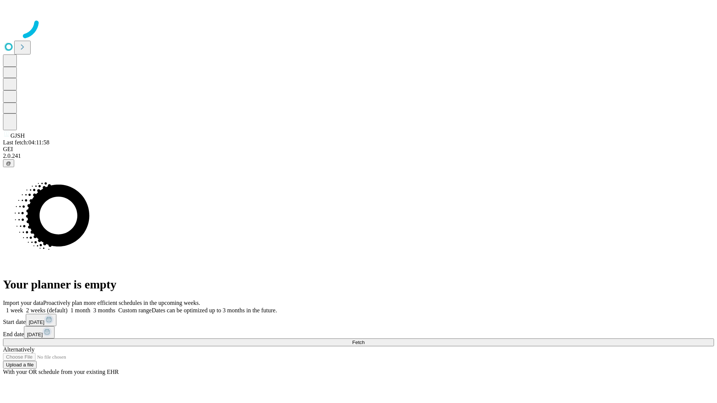 The width and height of the screenshot is (717, 403). What do you see at coordinates (358, 342) in the screenshot?
I see `button: Fetch` at bounding box center [358, 342].